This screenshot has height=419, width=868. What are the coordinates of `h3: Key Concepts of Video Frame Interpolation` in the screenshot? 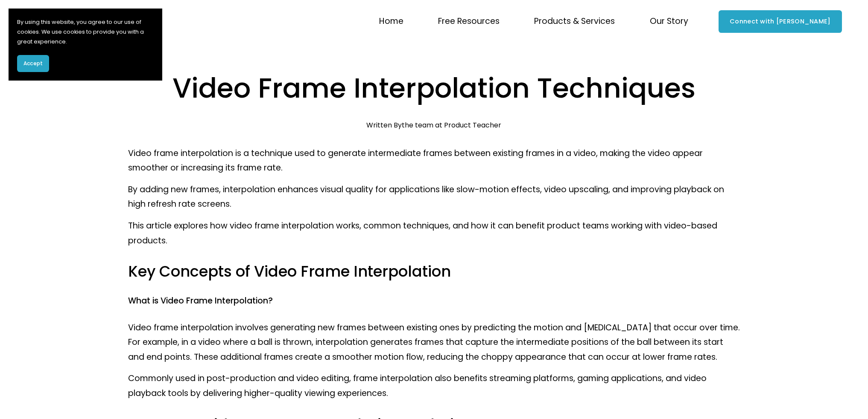 It's located at (434, 272).